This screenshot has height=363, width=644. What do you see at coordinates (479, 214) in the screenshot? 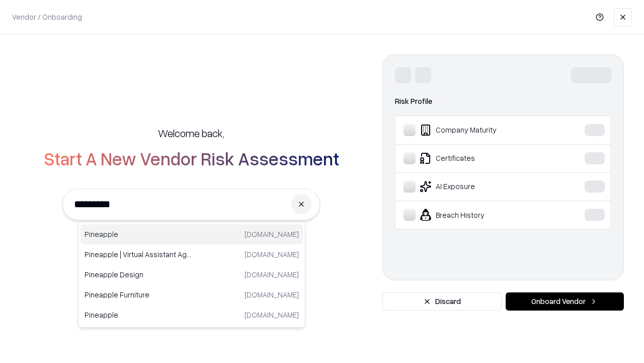
I see `div: Breach History` at bounding box center [479, 214].